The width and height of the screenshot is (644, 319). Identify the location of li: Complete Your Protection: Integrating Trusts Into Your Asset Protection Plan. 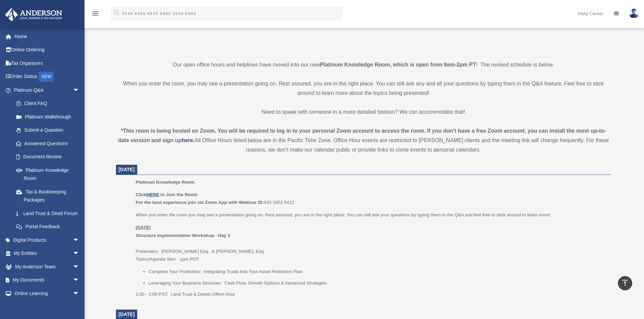
(377, 272).